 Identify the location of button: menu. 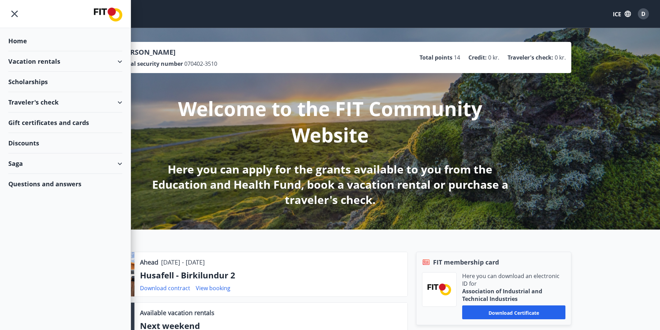
(15, 14).